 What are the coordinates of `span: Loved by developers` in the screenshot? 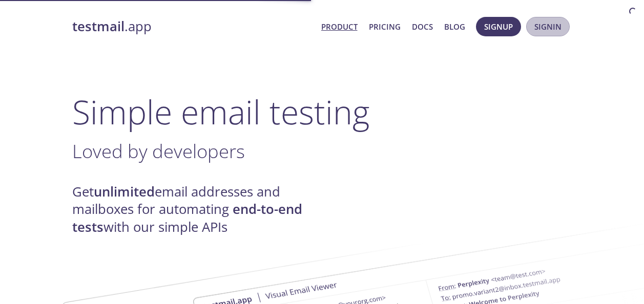 It's located at (159, 151).